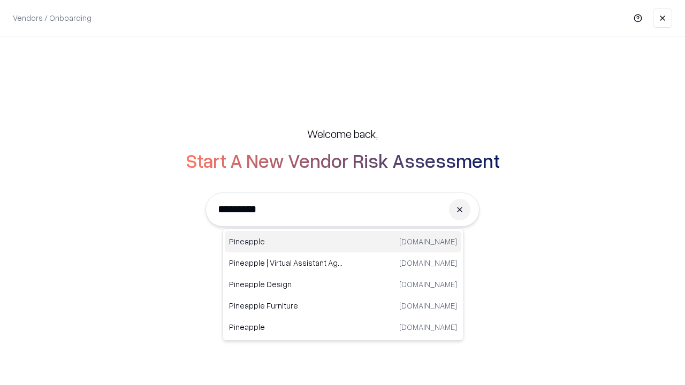 The image size is (685, 385). Describe the element at coordinates (343, 285) in the screenshot. I see `div: Suggestions` at that location.